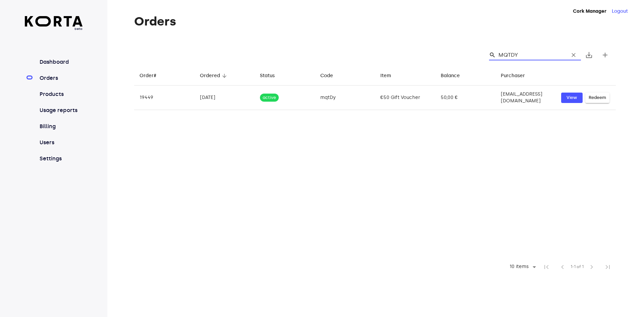 Image resolution: width=644 pixels, height=317 pixels. What do you see at coordinates (605, 55) in the screenshot?
I see `span: add` at bounding box center [605, 55].